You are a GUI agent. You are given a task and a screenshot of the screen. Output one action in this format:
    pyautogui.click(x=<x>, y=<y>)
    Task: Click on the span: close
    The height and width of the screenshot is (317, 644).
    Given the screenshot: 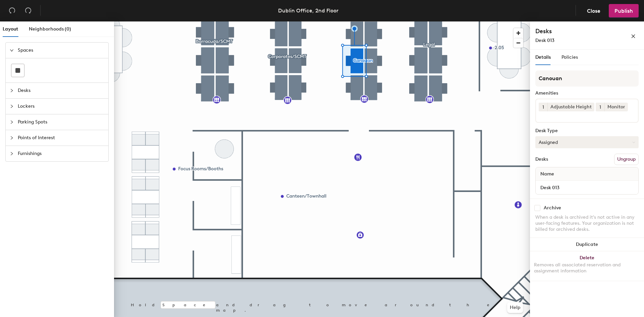 What is the action you would take?
    pyautogui.click(x=634, y=36)
    